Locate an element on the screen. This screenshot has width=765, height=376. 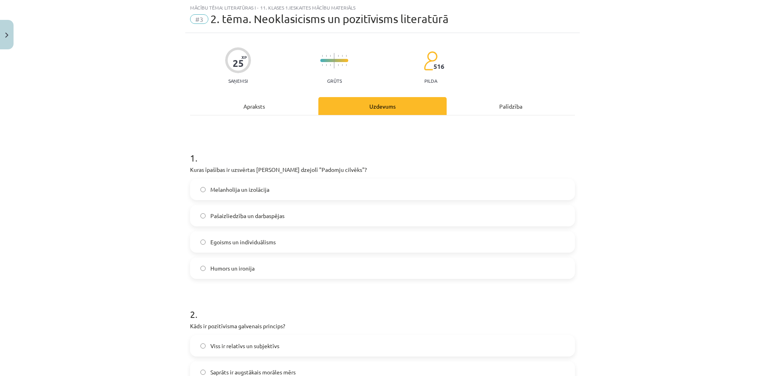
img: icon-long-line-d9ea69661e0d244f92f715978eff75569469978d946b2353a9bb055b3ed8787d.svg is located at coordinates (334, 61).